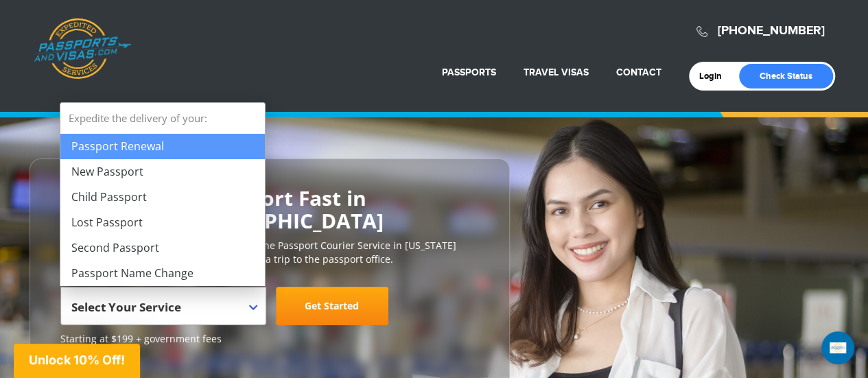 This screenshot has height=378, width=868. I want to click on li: Passport Renewal, so click(162, 146).